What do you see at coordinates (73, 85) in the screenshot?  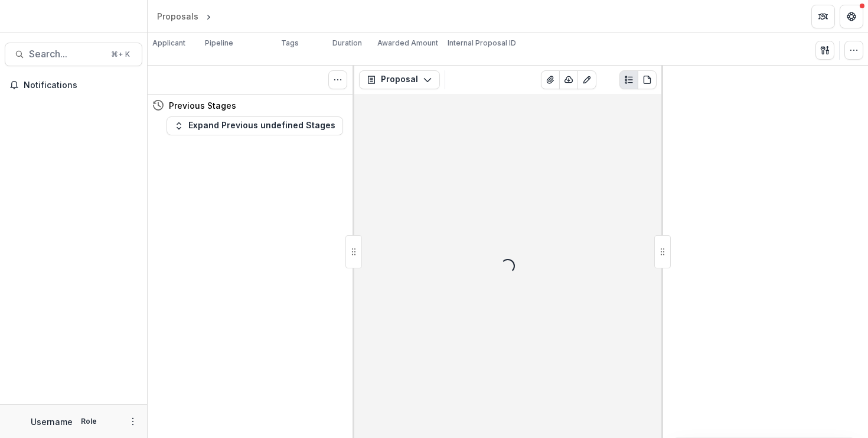 I see `button: Notifications` at bounding box center [73, 85].